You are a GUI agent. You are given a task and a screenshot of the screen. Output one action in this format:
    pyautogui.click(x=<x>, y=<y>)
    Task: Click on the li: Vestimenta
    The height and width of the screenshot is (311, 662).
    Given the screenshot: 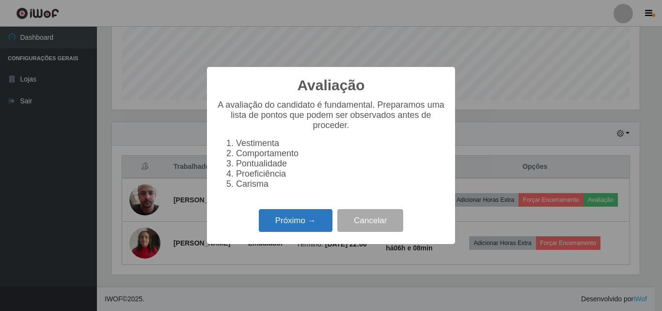 What is the action you would take?
    pyautogui.click(x=341, y=143)
    